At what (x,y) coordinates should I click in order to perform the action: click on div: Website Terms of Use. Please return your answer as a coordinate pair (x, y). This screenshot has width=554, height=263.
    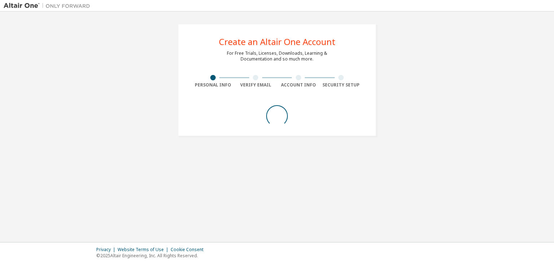
    Looking at the image, I should click on (144, 250).